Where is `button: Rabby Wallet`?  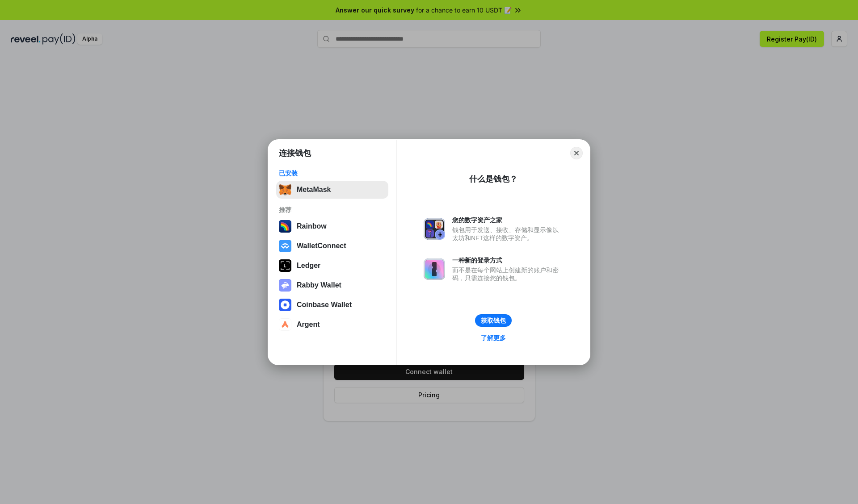
button: Rabby Wallet is located at coordinates (332, 286).